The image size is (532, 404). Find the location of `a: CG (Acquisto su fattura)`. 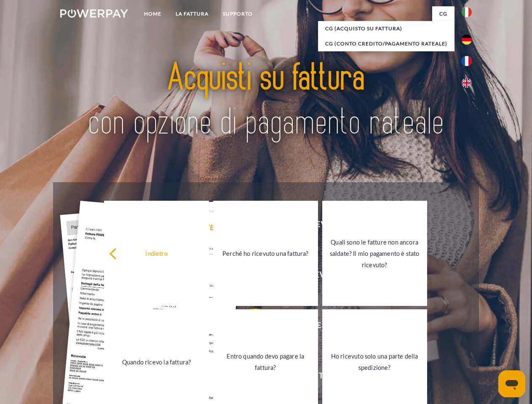

a: CG (Acquisto su fattura) is located at coordinates (386, 28).